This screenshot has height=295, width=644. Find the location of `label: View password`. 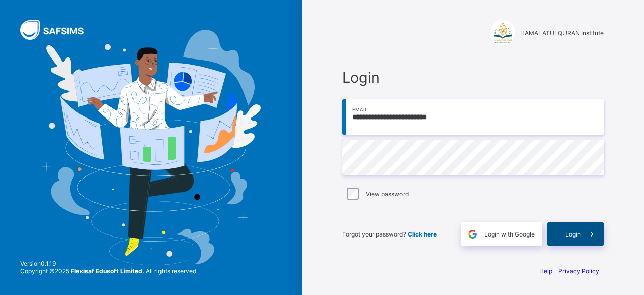

label: View password is located at coordinates (387, 193).